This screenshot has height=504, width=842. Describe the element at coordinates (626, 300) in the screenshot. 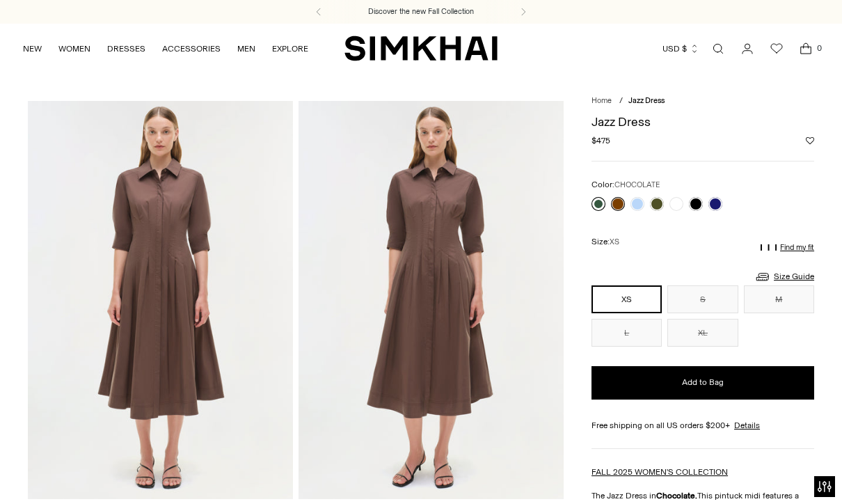

I see `button: XS` at that location.